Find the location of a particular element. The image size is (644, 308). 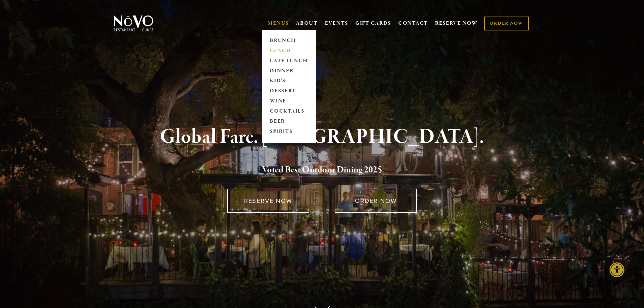

a: SPIRITS is located at coordinates (288, 132).